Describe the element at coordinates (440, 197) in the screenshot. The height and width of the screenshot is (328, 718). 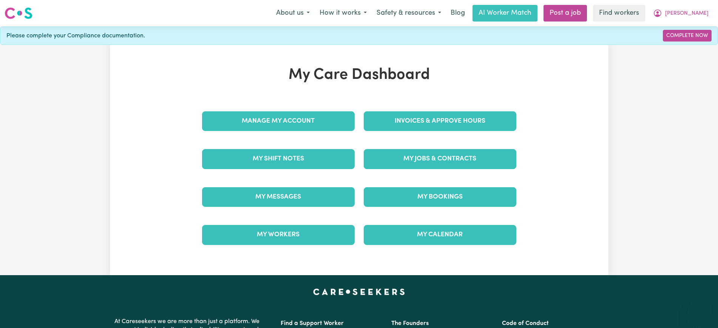
I see `a: My Bookings` at that location.